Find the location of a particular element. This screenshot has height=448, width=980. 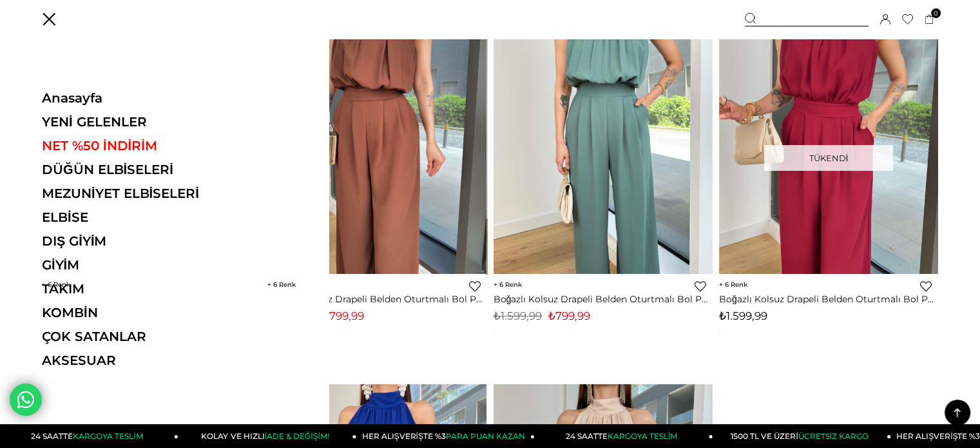

a: Boğazlı Kolsuz Drapeli Belden Oturtmalı Bol Paça Jiri Bordo Kadın Tulum 24Y574 is located at coordinates (829, 299).